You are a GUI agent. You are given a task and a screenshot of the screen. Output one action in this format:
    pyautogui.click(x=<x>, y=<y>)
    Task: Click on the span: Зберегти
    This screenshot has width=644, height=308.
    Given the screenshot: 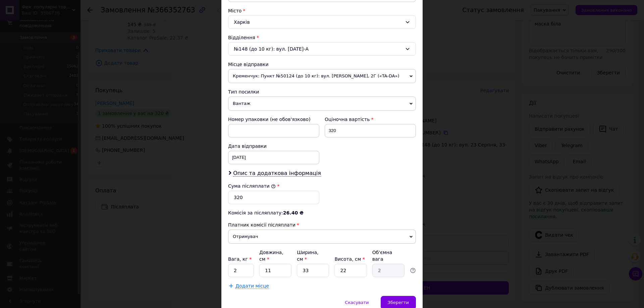 What is the action you would take?
    pyautogui.click(x=398, y=302)
    